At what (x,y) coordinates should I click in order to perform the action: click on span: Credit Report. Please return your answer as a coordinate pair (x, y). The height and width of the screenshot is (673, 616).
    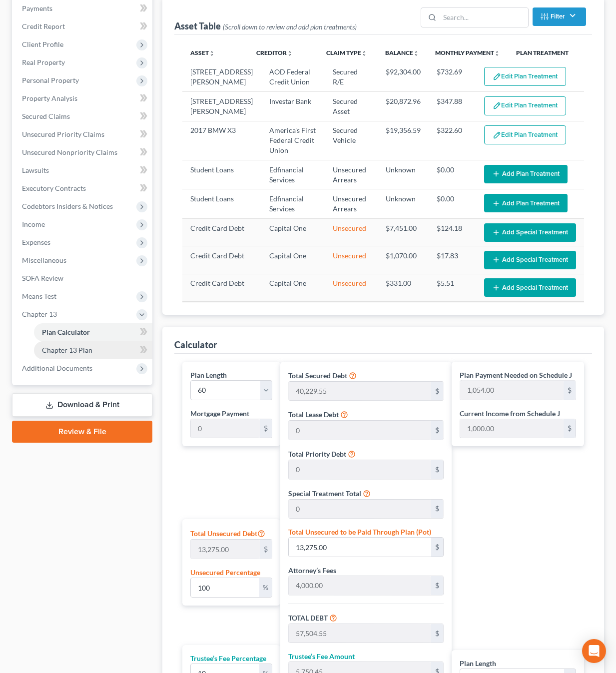
    Looking at the image, I should click on (43, 26).